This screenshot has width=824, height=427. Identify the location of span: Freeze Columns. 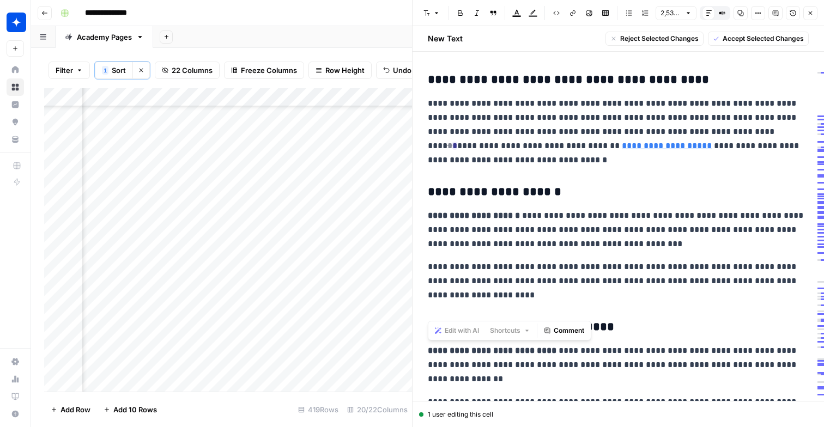
(269, 70).